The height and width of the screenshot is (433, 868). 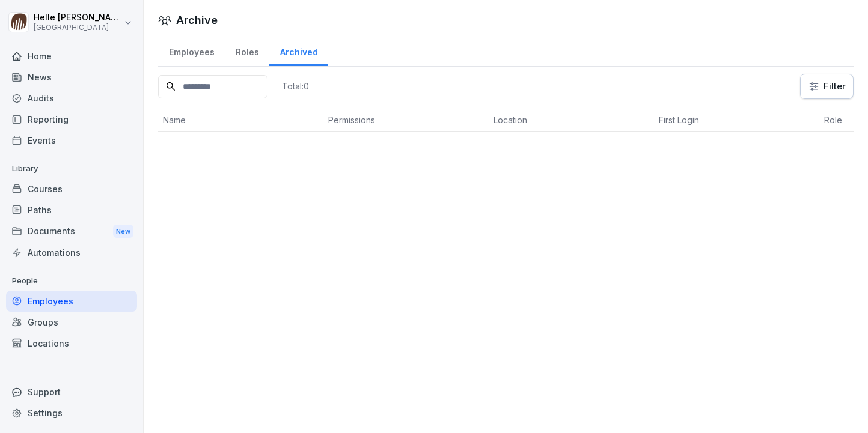 What do you see at coordinates (71, 140) in the screenshot?
I see `div: Events` at bounding box center [71, 140].